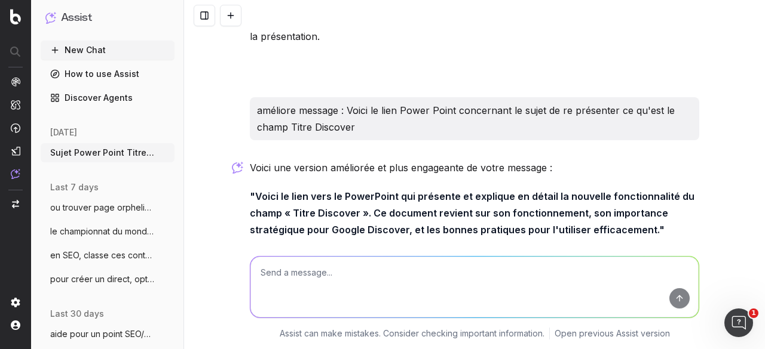 This screenshot has width=765, height=349. I want to click on button: New Chat, so click(108, 50).